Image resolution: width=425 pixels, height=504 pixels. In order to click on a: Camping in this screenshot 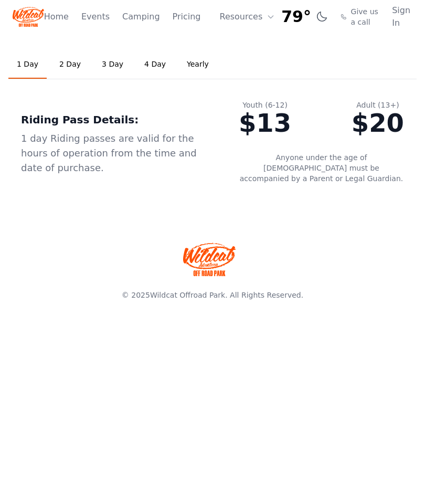, I will do `click(141, 17)`.